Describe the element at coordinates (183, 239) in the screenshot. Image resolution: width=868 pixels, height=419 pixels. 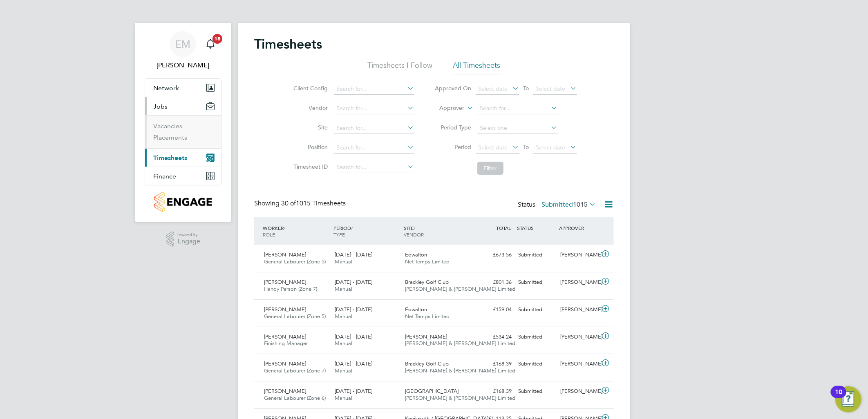
I see `a: Powered byEngage` at that location.